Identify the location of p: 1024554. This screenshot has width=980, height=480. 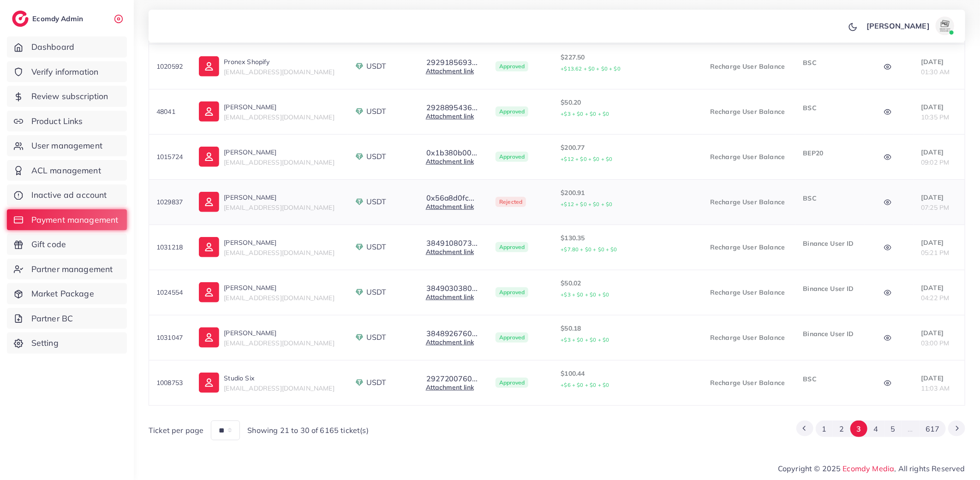
(171, 293).